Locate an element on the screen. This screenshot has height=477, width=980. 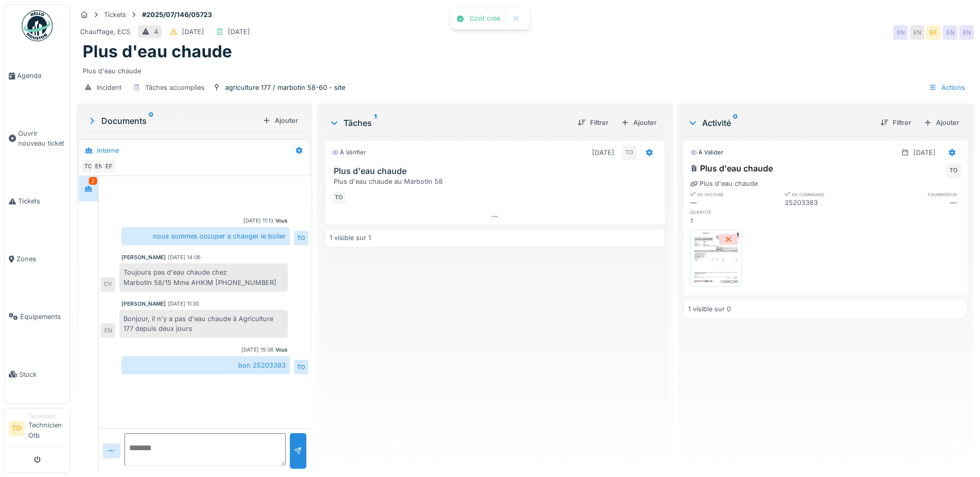
span: Tickets is located at coordinates (42, 201).